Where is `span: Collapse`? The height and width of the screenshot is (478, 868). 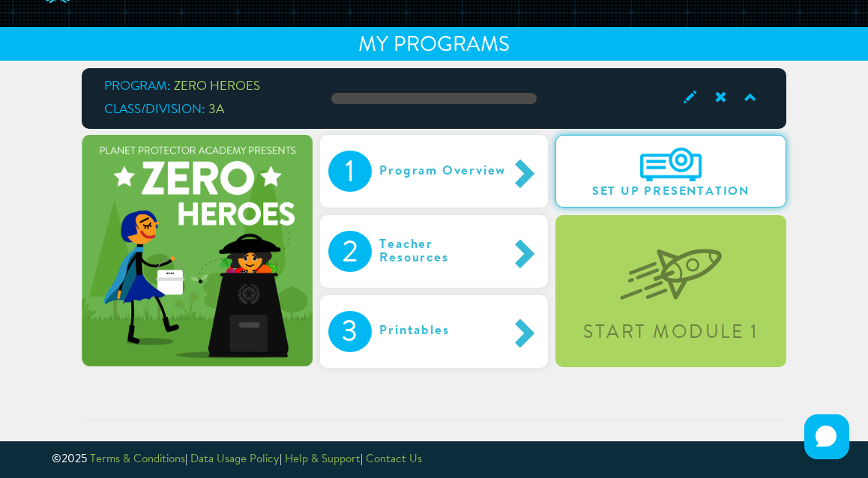 span: Collapse is located at coordinates (748, 97).